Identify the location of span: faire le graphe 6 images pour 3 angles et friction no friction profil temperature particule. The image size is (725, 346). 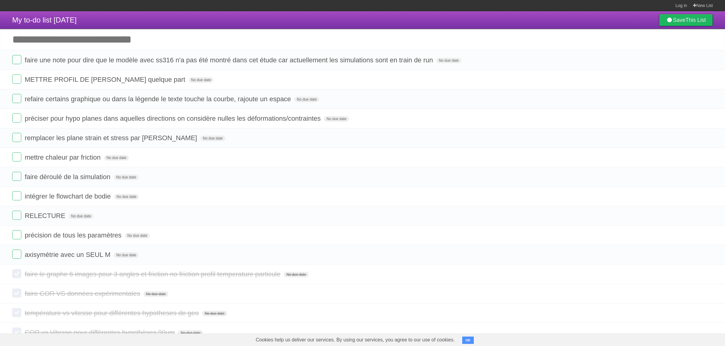
(153, 274).